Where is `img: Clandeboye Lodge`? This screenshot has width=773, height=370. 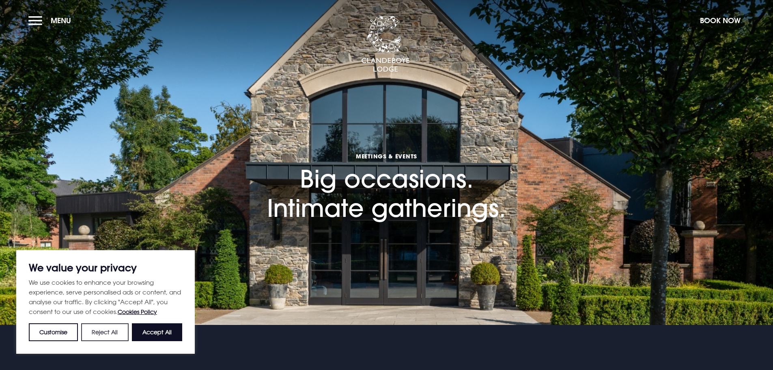 img: Clandeboye Lodge is located at coordinates (385, 44).